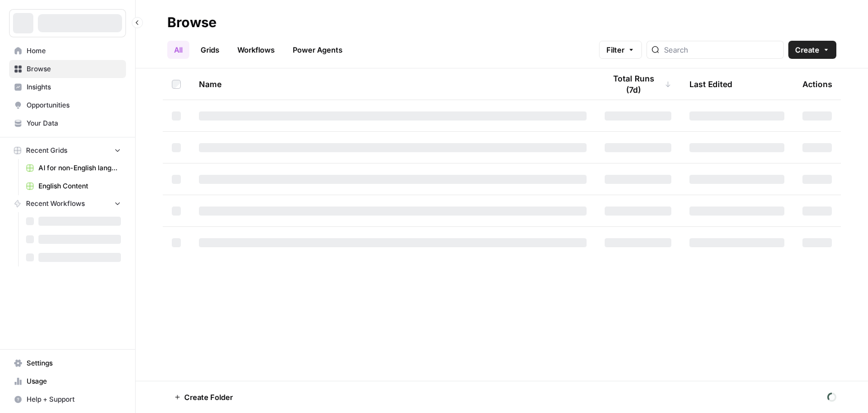 The image size is (868, 413). What do you see at coordinates (67, 203) in the screenshot?
I see `button: Recent Workflows` at bounding box center [67, 203].